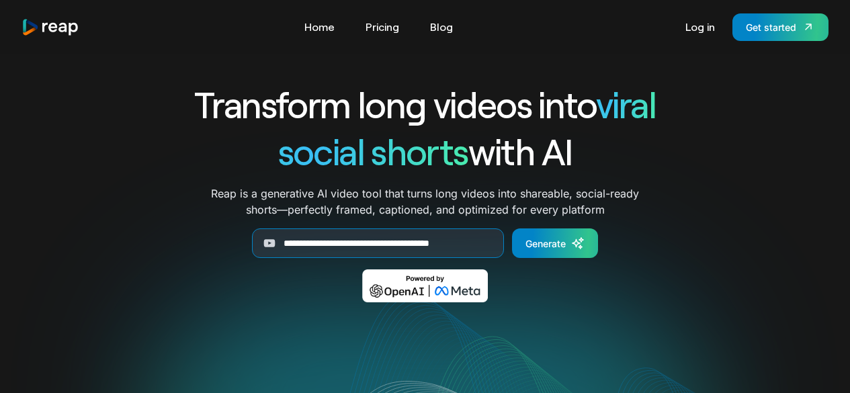 The width and height of the screenshot is (850, 393). I want to click on form: Generate Form, so click(425, 243).